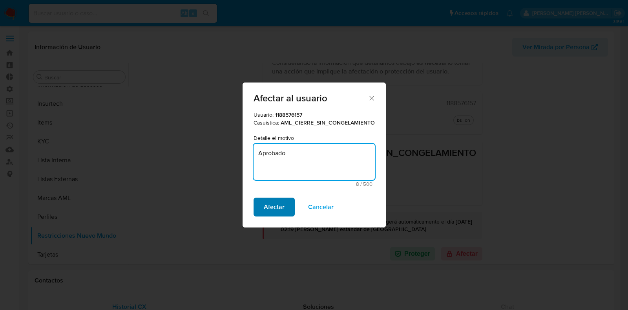  Describe the element at coordinates (289, 115) in the screenshot. I see `strong: 1188576157` at that location.